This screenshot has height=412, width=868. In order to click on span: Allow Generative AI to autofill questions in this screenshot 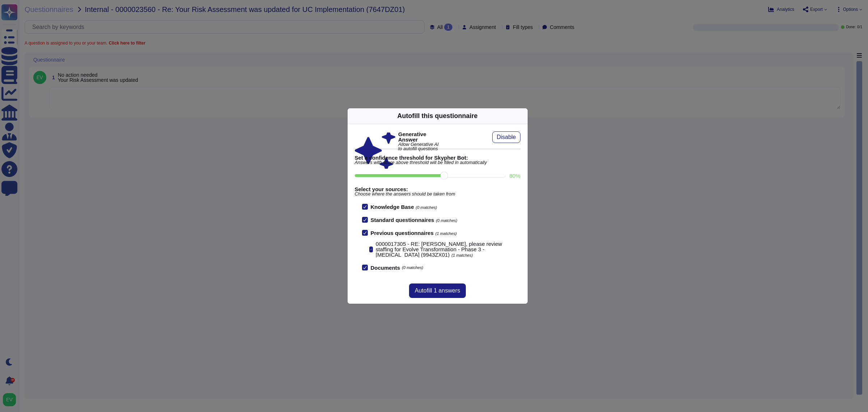, I will do `click(418, 147)`.